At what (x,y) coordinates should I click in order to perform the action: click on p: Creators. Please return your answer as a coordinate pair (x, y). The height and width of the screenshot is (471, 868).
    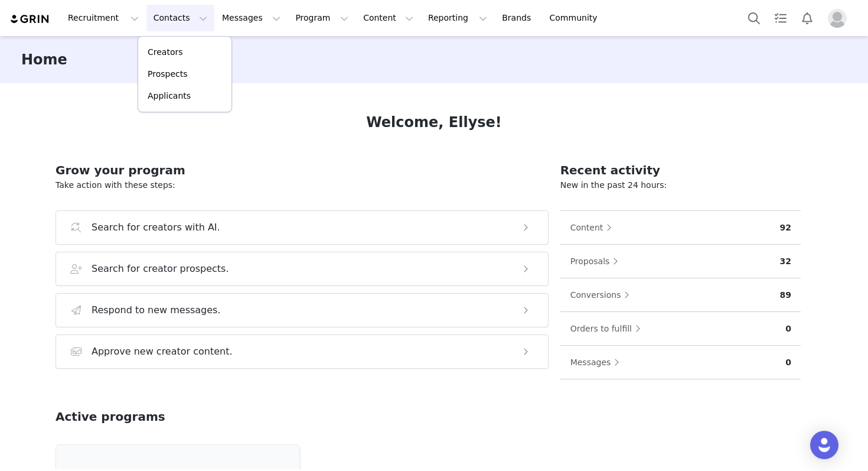
    Looking at the image, I should click on (166, 52).